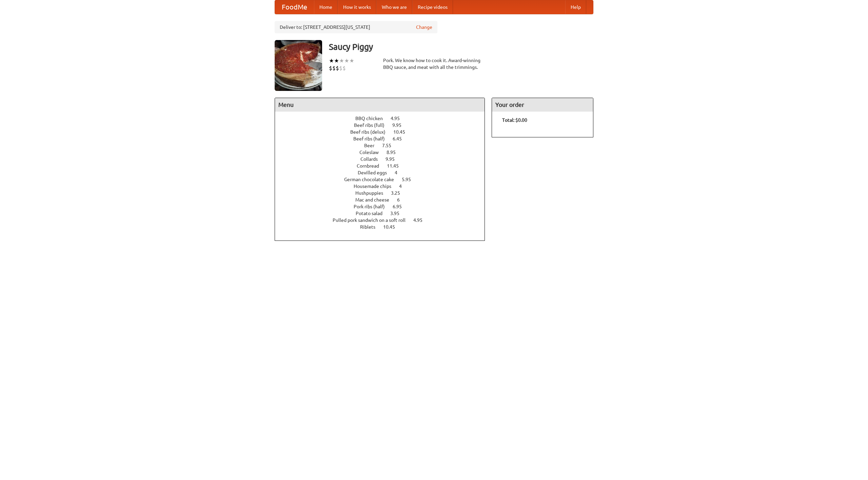  Describe the element at coordinates (376, 173) in the screenshot. I see `span: Devilled eggs` at that location.